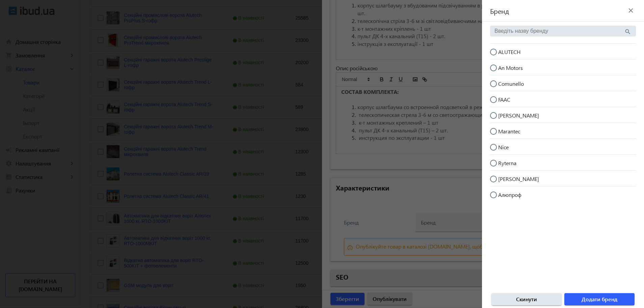 This screenshot has height=308, width=644. What do you see at coordinates (628, 31) in the screenshot?
I see `mat-icon: search` at bounding box center [628, 31].